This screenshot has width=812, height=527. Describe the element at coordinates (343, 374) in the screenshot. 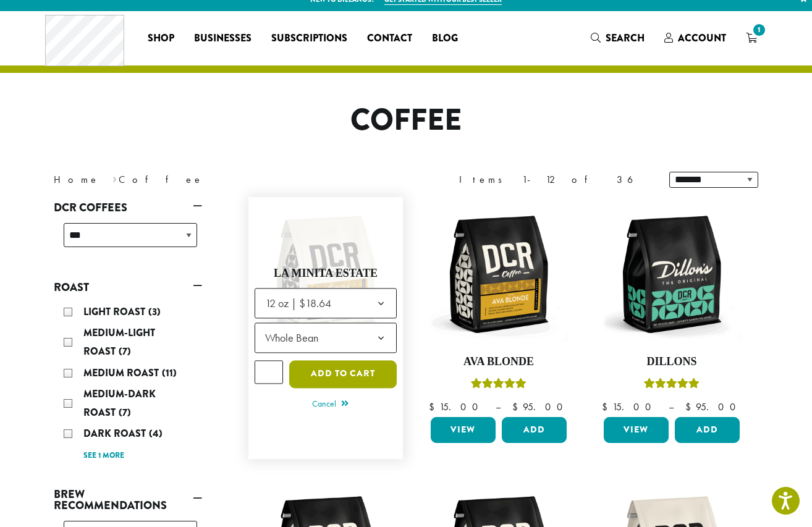

I see `button: Add to cart` at that location.